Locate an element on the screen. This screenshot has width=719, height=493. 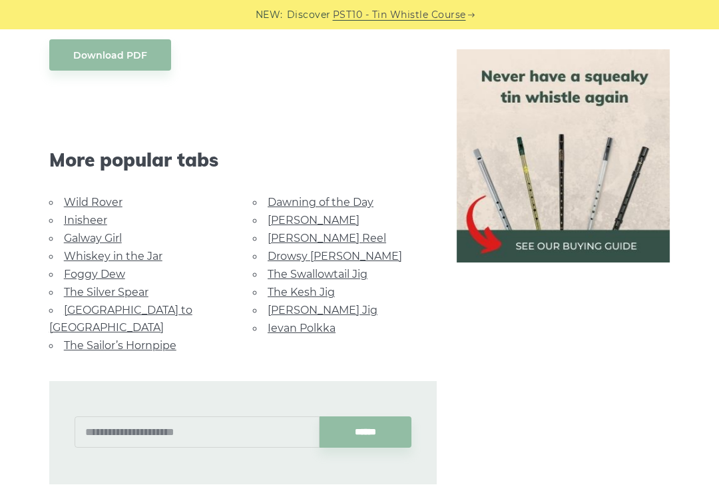
span: Discover is located at coordinates (309, 15).